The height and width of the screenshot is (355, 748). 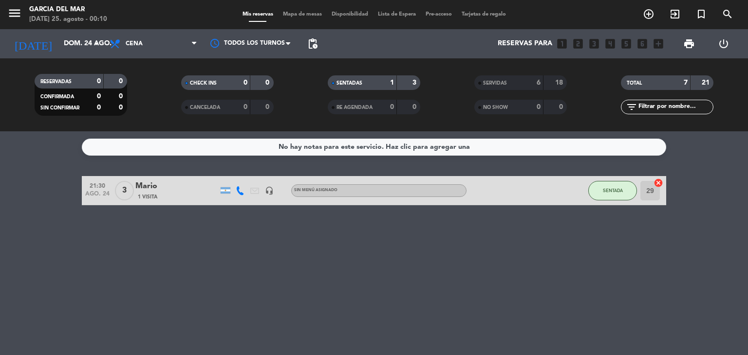 What do you see at coordinates (724, 44) in the screenshot?
I see `i: power_settings_new` at bounding box center [724, 44].